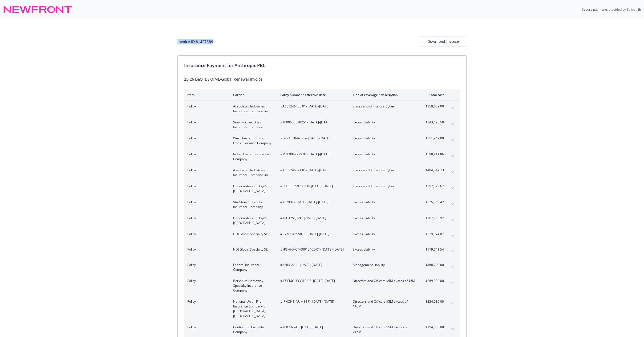 The height and width of the screenshot is (337, 644). Describe the element at coordinates (434, 139) in the screenshot. I see `span: $711,942.00` at that location.